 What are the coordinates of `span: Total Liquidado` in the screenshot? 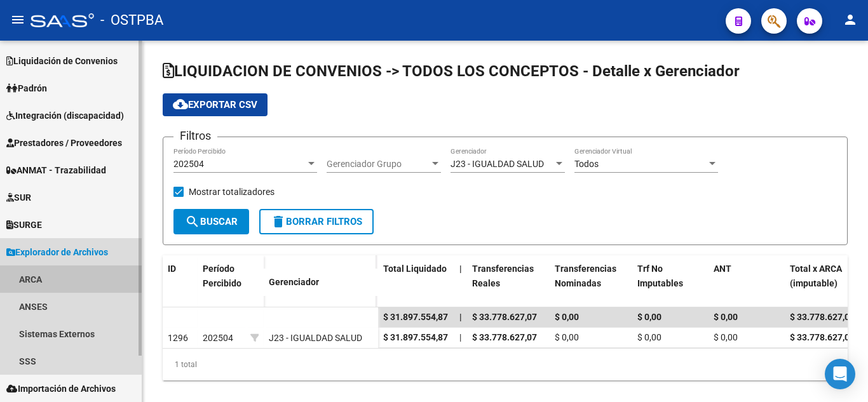 It's located at (415, 269).